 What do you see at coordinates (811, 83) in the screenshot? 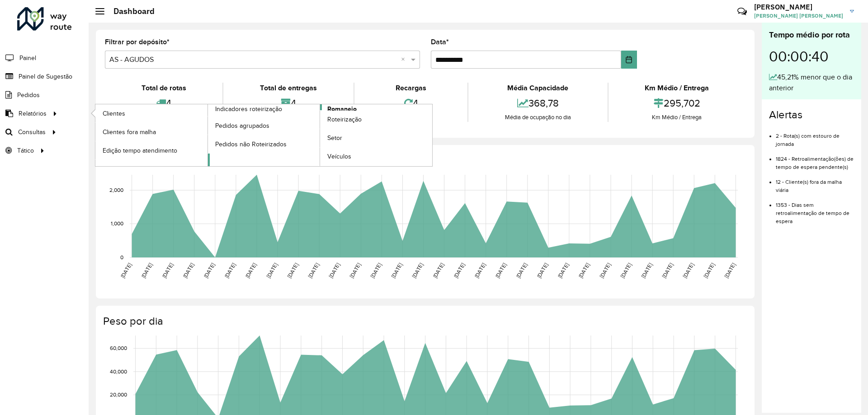
I see `div: 45,21% menor que o dia anterior` at bounding box center [811, 83].